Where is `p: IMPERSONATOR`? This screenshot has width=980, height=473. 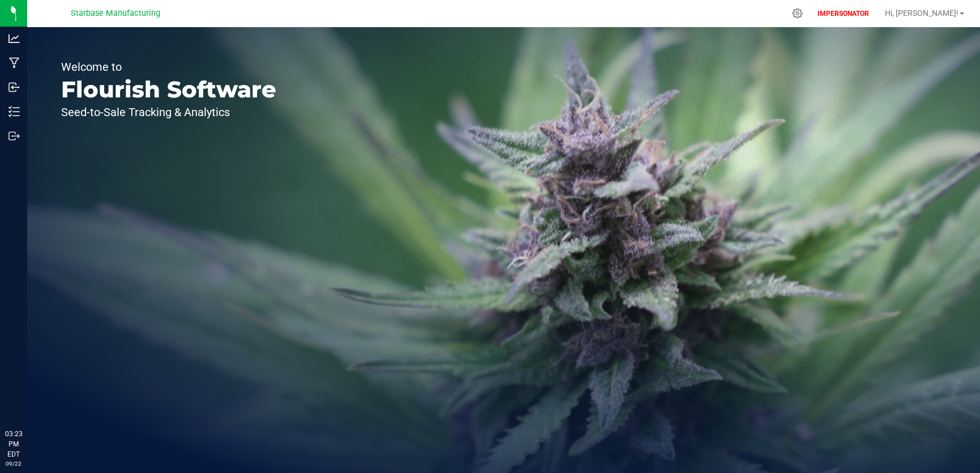 p: IMPERSONATOR is located at coordinates (843, 14).